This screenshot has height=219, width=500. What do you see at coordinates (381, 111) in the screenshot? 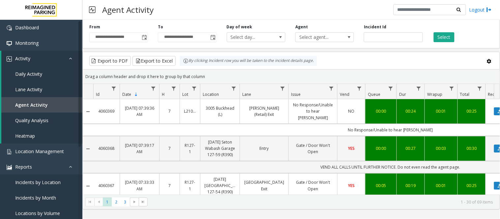
I see `a: 00:00` at bounding box center [381, 111].